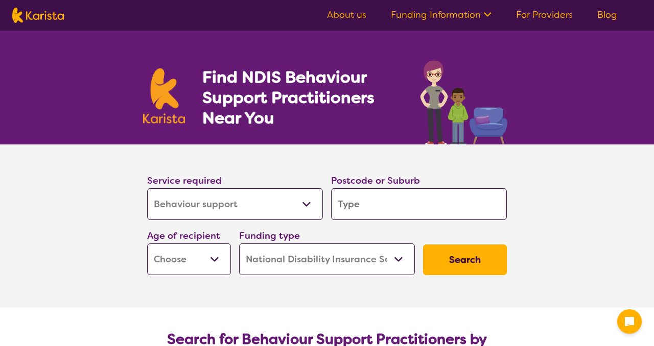 Image resolution: width=654 pixels, height=346 pixels. Describe the element at coordinates (346, 15) in the screenshot. I see `a: About us` at that location.